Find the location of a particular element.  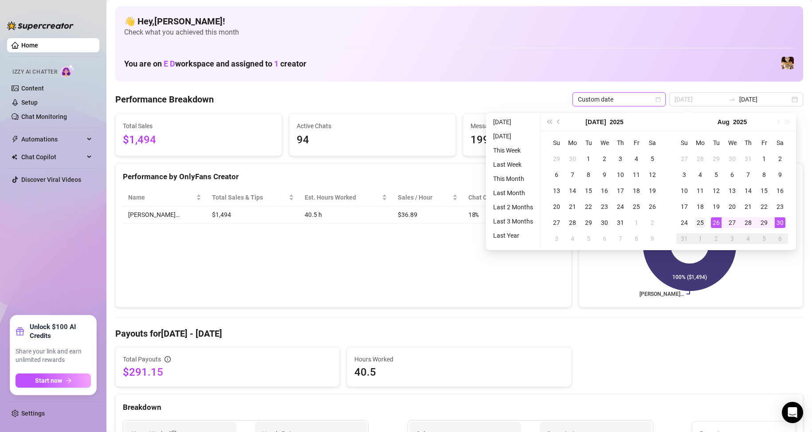

td: 40.5 h is located at coordinates (346, 215).